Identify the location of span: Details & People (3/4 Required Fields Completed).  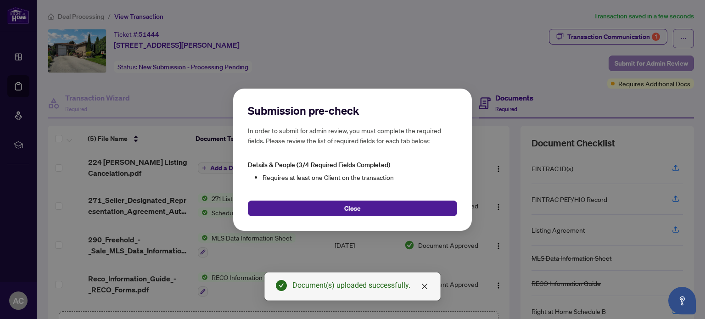
(319, 165).